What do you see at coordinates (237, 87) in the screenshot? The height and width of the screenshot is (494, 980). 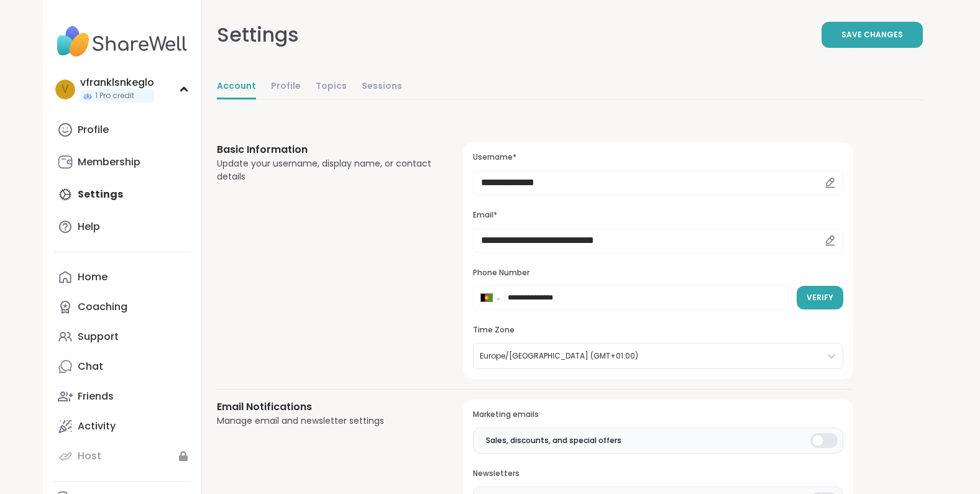 I see `a: Account` at bounding box center [237, 87].